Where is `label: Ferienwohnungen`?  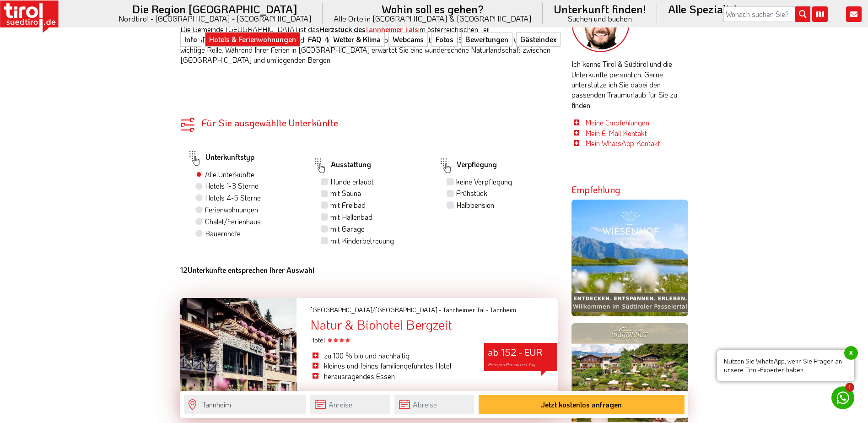
label: Ferienwohnungen is located at coordinates (232, 210).